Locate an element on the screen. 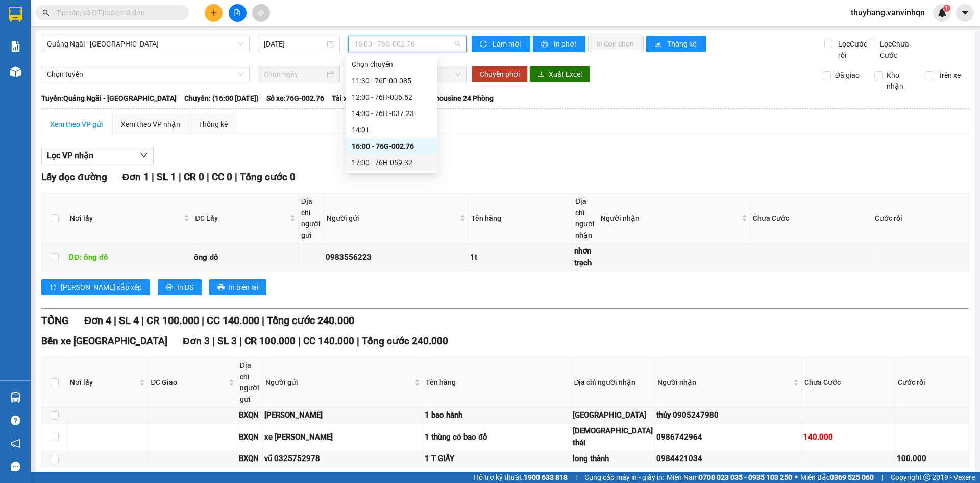  span: aim is located at coordinates (260, 13).